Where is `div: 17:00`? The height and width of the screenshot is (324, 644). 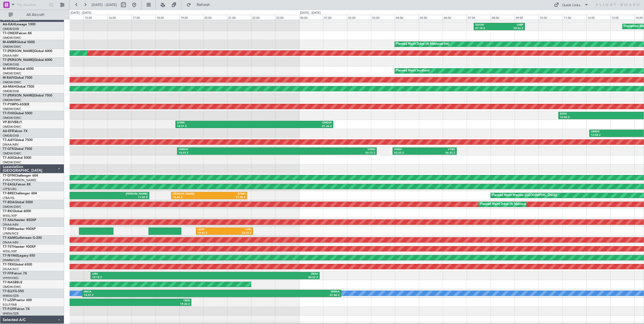 div: 17:00 is located at coordinates (143, 17).